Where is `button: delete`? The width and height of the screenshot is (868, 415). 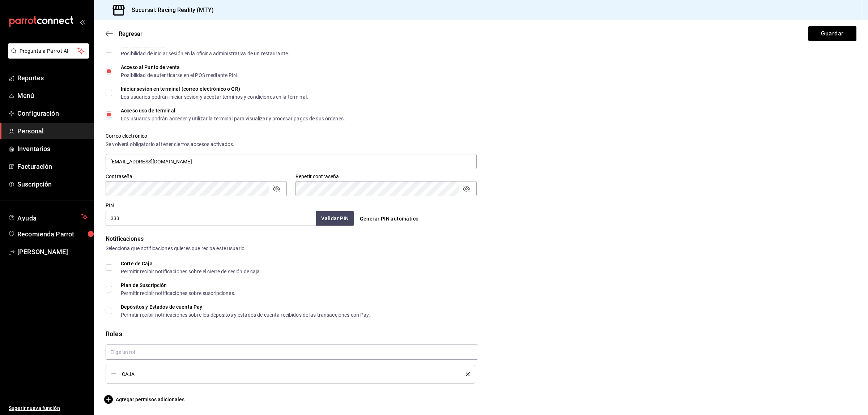 button: delete is located at coordinates (465, 374).